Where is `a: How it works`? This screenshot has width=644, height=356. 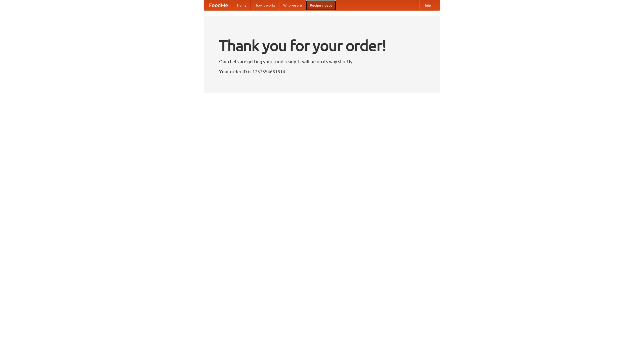
a: How it works is located at coordinates (265, 5).